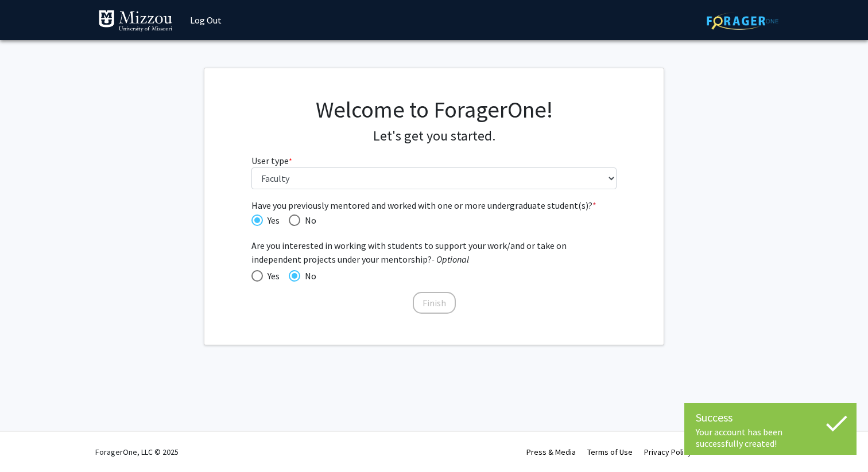 Image resolution: width=868 pixels, height=472 pixels. What do you see at coordinates (667, 452) in the screenshot?
I see `a: Privacy Policy` at bounding box center [667, 452].